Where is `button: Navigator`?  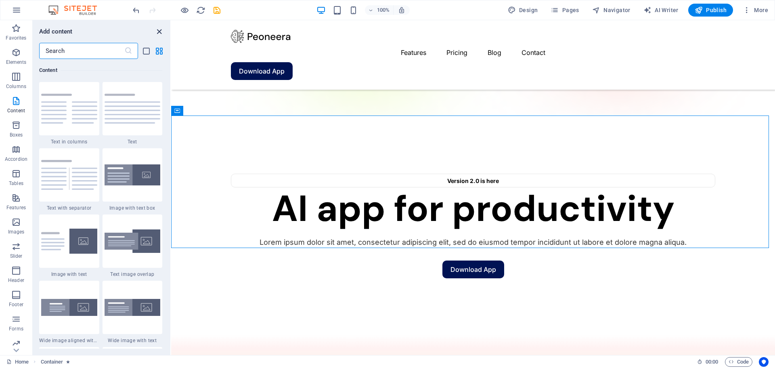 button: Navigator is located at coordinates (611, 10).